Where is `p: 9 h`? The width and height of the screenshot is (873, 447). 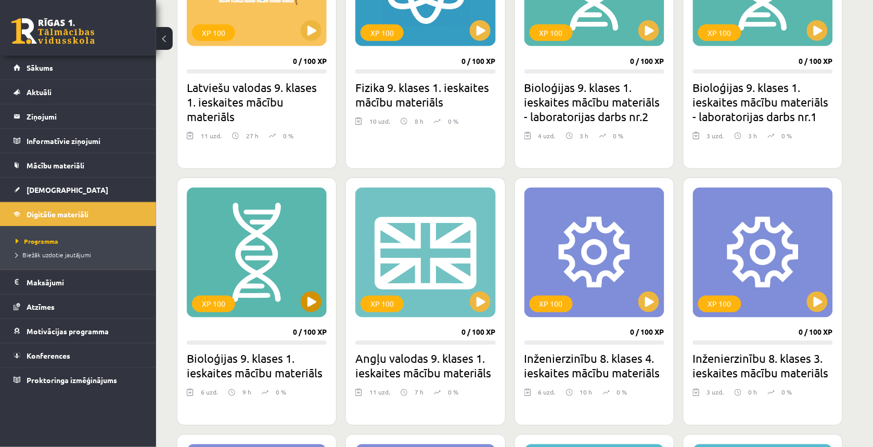
p: 9 h is located at coordinates (246, 393).